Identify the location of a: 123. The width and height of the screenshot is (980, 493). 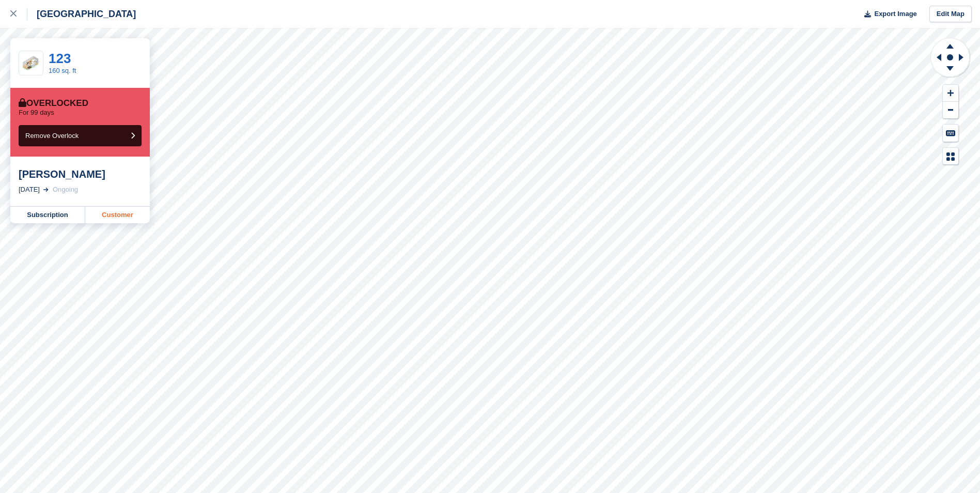
(59, 58).